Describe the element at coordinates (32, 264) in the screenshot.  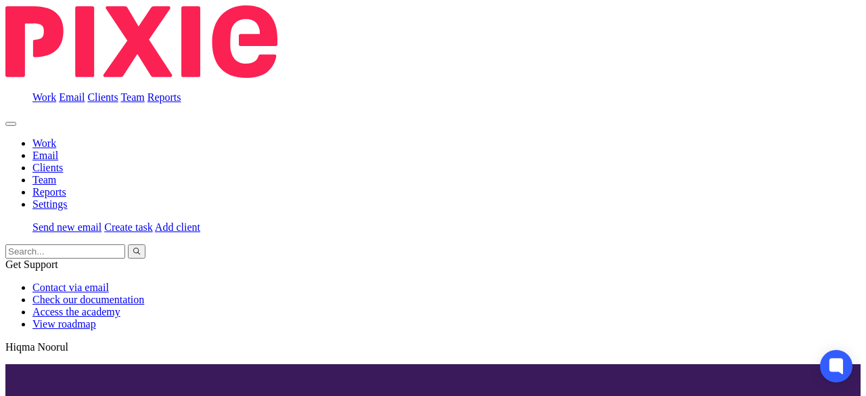
I see `span: Get Support` at that location.